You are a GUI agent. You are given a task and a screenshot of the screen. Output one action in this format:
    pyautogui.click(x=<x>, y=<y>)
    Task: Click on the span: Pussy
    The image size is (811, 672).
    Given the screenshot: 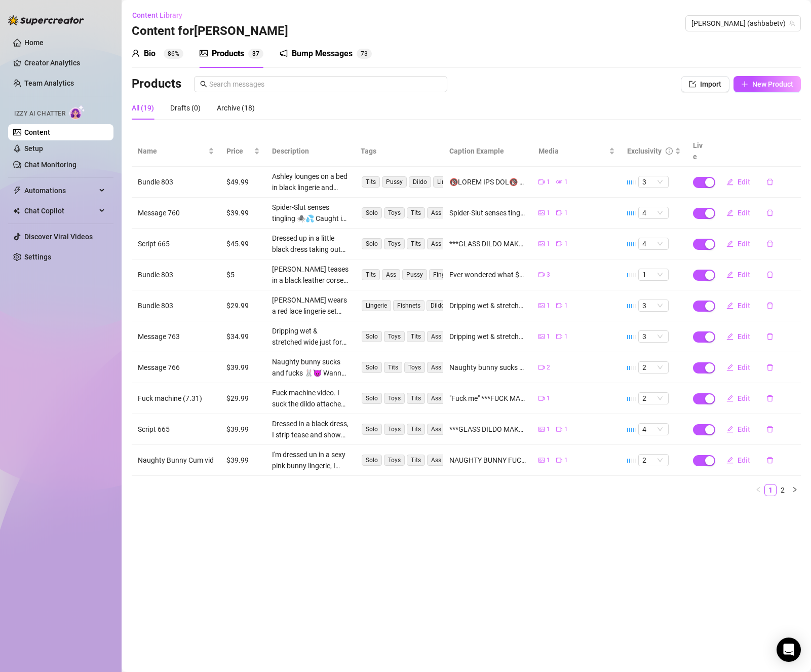 What is the action you would take?
    pyautogui.click(x=415, y=275)
    